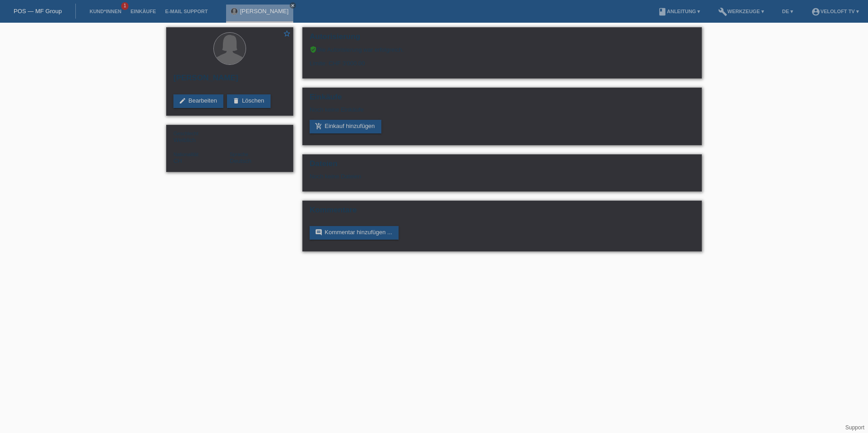 This screenshot has width=868, height=433. I want to click on a: editBearbeiten, so click(199, 101).